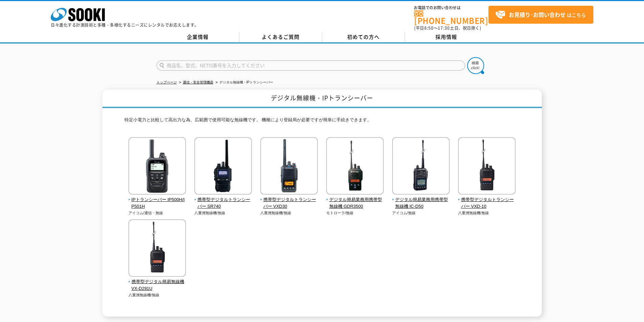  Describe the element at coordinates (157, 213) in the screenshot. I see `p: アイコム/通信・無線` at that location.